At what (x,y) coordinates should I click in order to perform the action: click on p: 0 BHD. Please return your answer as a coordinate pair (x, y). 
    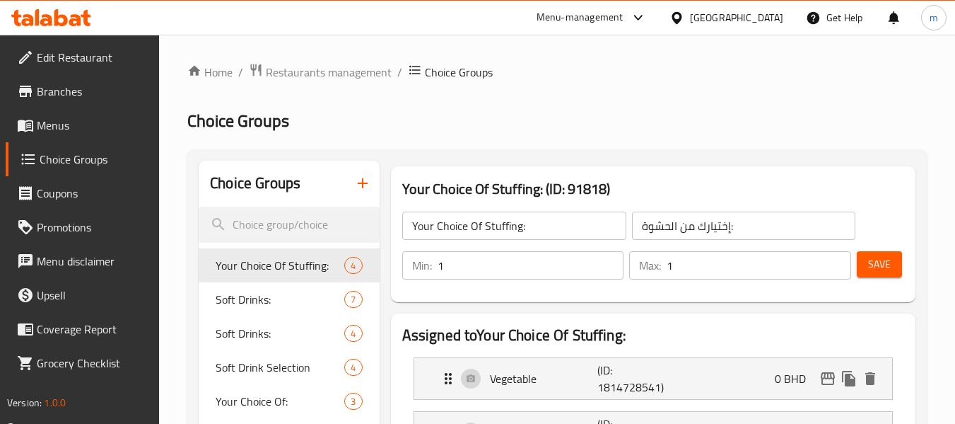
    Looking at the image, I should click on (796, 378).